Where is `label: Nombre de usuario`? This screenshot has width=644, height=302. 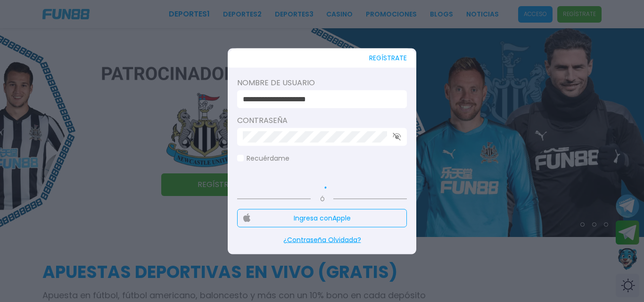 label: Nombre de usuario is located at coordinates (322, 82).